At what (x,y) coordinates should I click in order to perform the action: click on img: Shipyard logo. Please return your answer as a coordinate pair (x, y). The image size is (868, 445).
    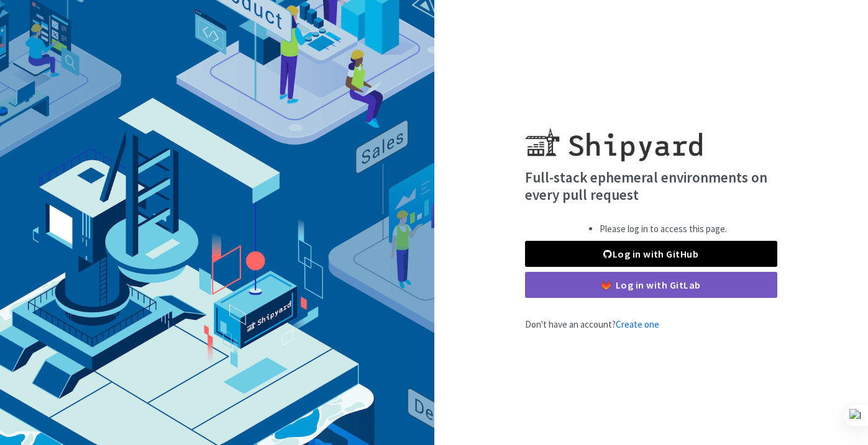
    Looking at the image, I should click on (614, 137).